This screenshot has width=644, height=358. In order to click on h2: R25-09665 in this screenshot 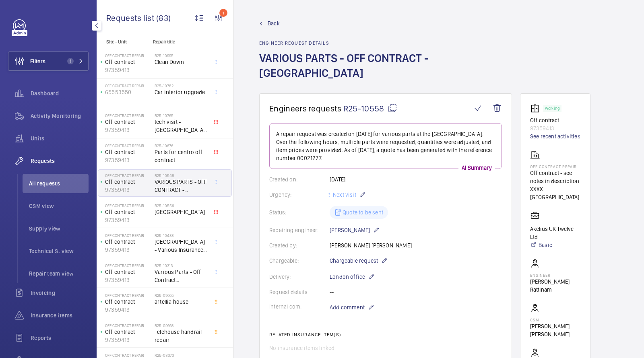, I will do `click(181, 295)`.